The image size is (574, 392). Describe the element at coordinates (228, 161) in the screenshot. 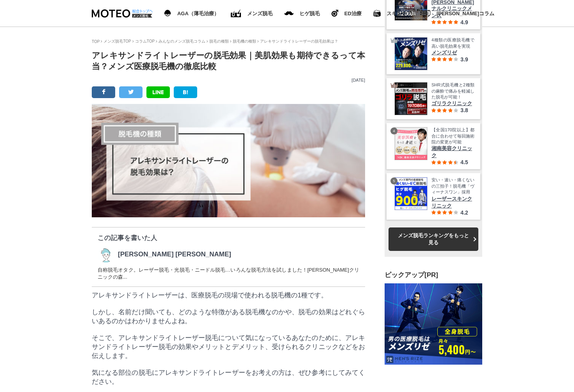

I see `img: アレキサンドライトレーザーの脱毛効果は？` at that location.